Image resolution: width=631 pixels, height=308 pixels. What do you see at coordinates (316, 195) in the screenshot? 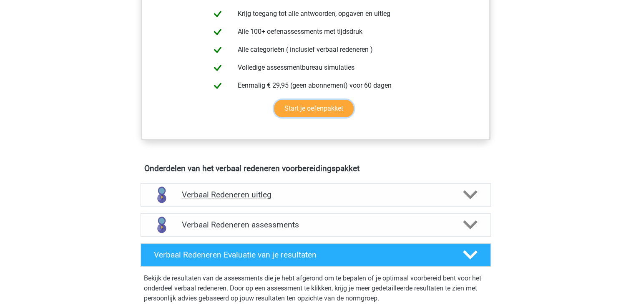
I see `a: uitleg Verbaal Redeneren uitleg` at bounding box center [316, 195].